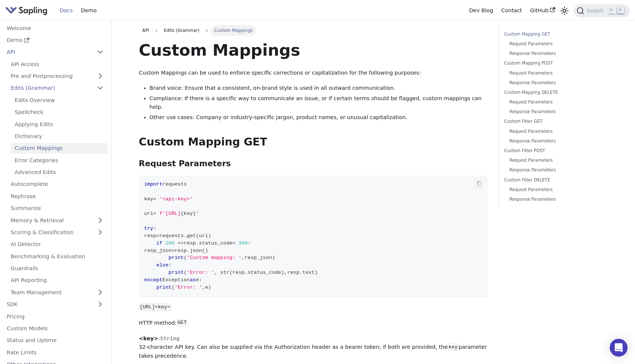 The image size is (635, 364). I want to click on li: Other use cases: Company or industry-specific jargon, product names, or unusual capitalization., so click(318, 117).